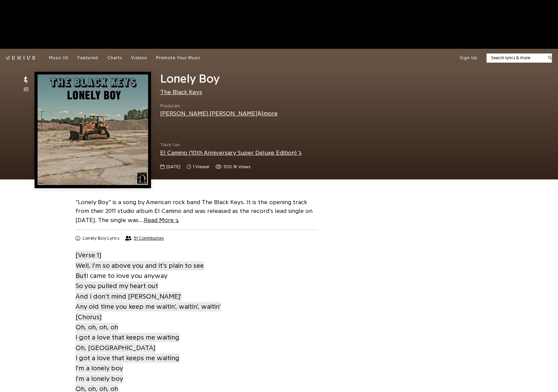  Describe the element at coordinates (231, 153) in the screenshot. I see `a: El Camino (10th Anniversary Super Deluxe Edition)` at that location.